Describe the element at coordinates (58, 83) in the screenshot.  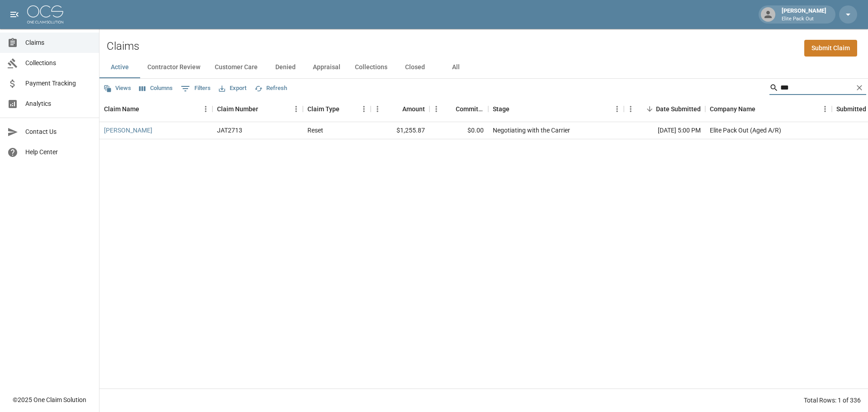
I see `span: Payment Tracking` at that location.